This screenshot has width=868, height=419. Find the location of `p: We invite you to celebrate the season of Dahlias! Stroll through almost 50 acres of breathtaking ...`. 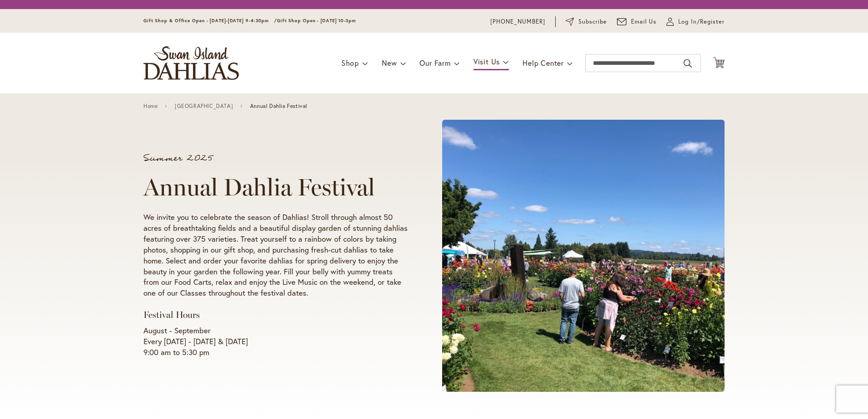

p: We invite you to celebrate the season of Dahlias! Stroll through almost 50 acres of breathtaking ... is located at coordinates (275, 255).